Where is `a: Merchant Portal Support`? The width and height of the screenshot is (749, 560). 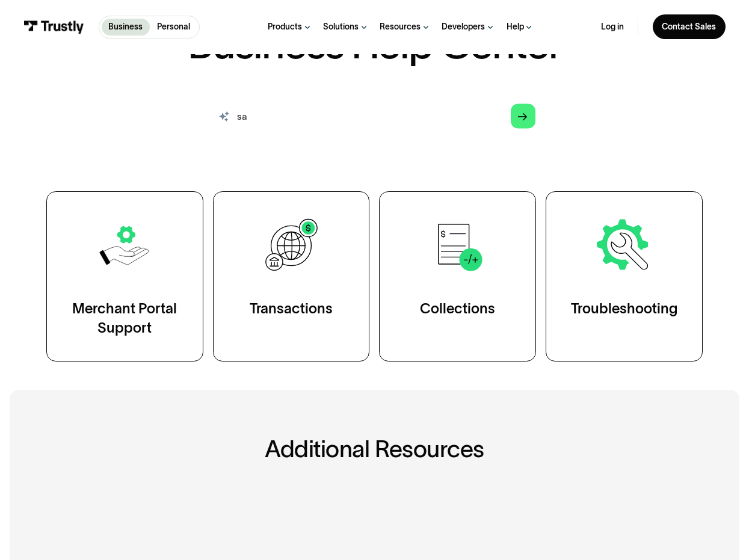 a: Merchant Portal Support is located at coordinates (125, 276).